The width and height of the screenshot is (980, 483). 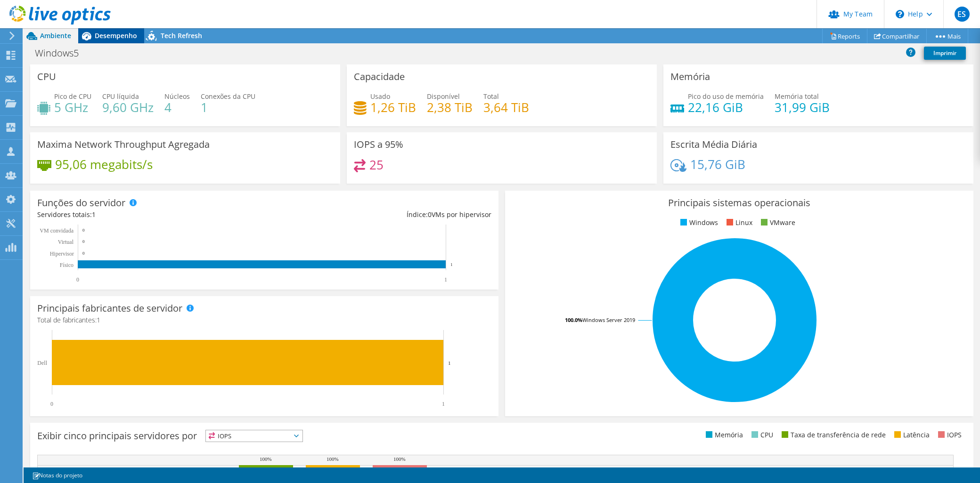 I want to click on span: Núcleos, so click(x=177, y=96).